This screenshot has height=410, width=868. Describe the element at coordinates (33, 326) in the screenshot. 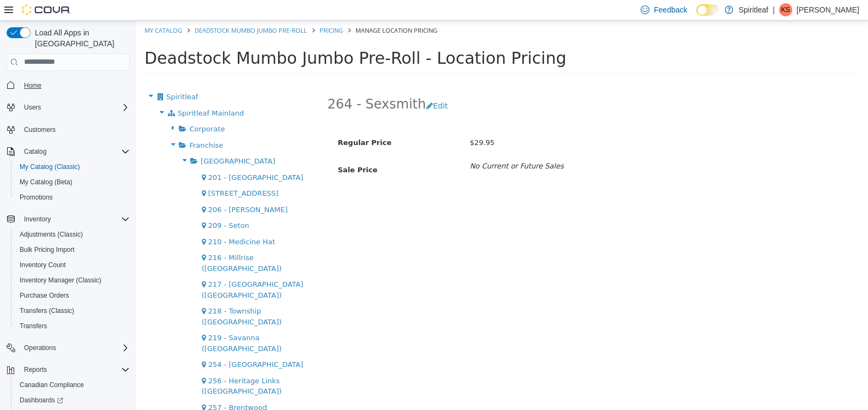

I see `a: Transfers` at that location.